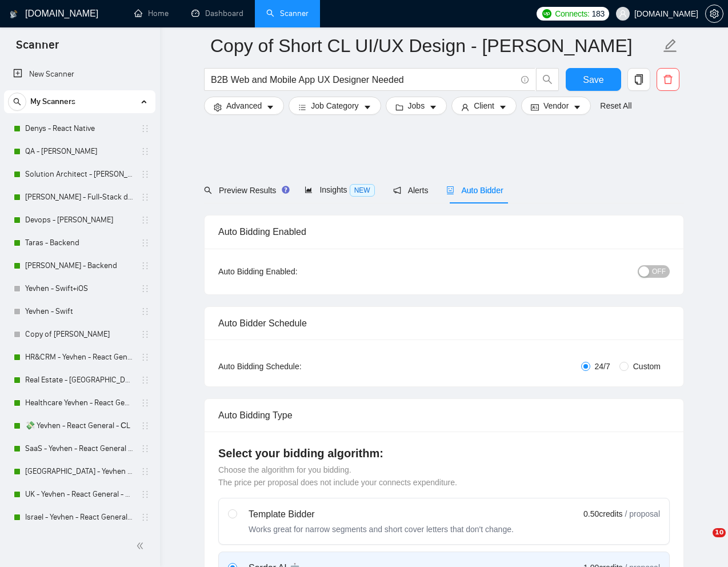 This screenshot has height=567, width=728. I want to click on span: Jobs, so click(416, 106).